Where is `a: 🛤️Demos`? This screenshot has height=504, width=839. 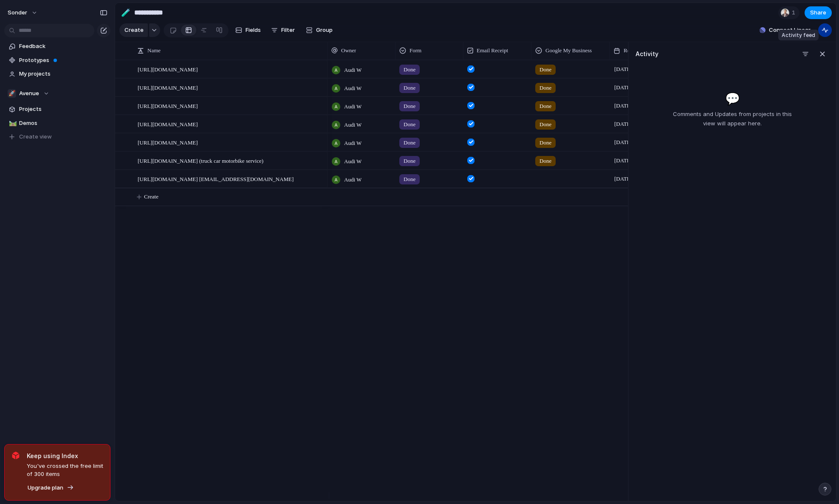
a: 🛤️Demos is located at coordinates (58, 123).